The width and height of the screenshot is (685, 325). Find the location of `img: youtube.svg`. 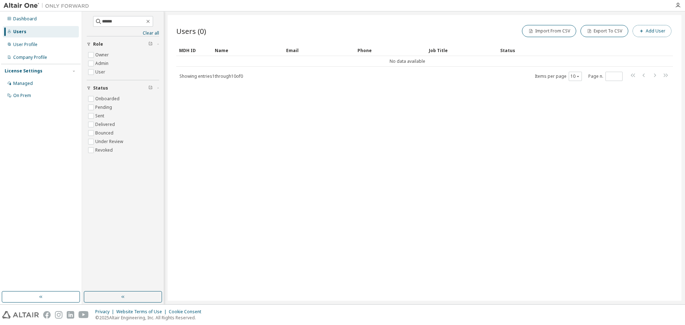

img: youtube.svg is located at coordinates (83, 315).